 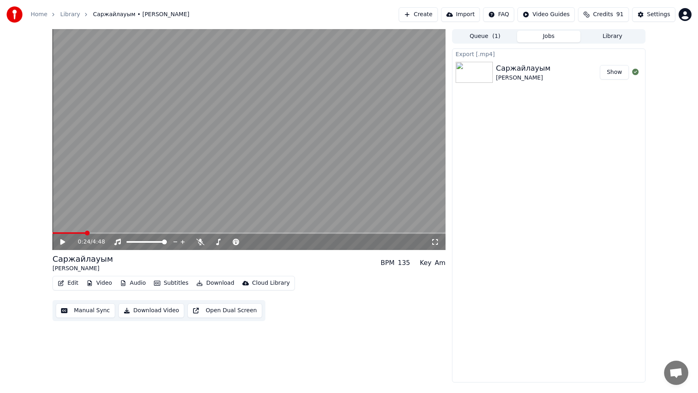 What do you see at coordinates (387, 263) in the screenshot?
I see `div: BPM` at bounding box center [387, 263].